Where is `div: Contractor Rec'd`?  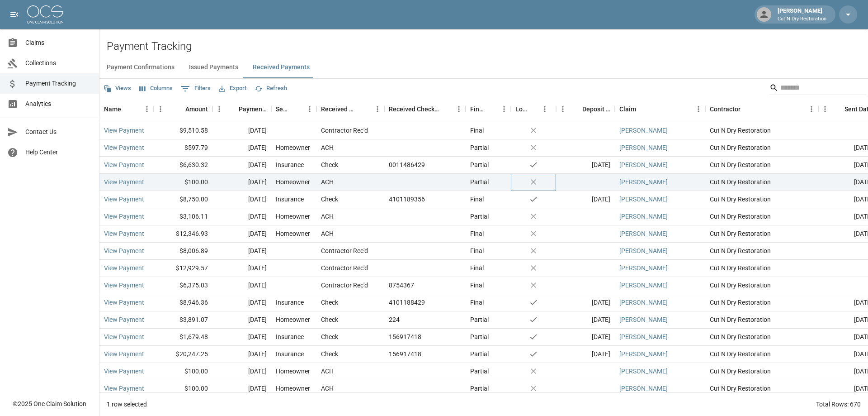
div: Contractor Rec'd is located at coordinates (345, 251).